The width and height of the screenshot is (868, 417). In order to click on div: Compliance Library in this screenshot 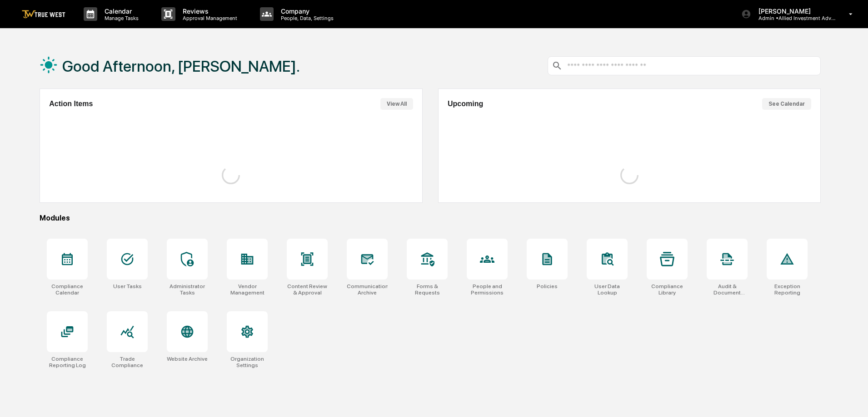, I will do `click(667, 290)`.